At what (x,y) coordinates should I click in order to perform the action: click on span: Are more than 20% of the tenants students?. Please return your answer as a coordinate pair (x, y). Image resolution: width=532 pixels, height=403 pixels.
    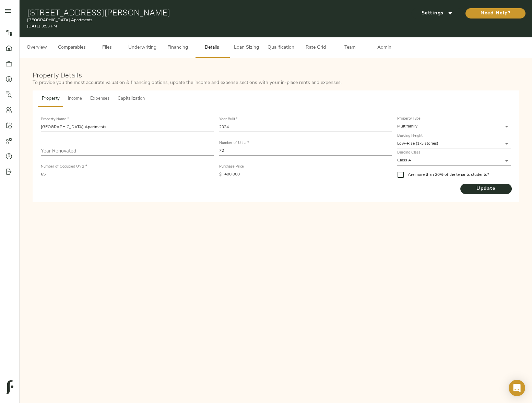
    Looking at the image, I should click on (448, 175).